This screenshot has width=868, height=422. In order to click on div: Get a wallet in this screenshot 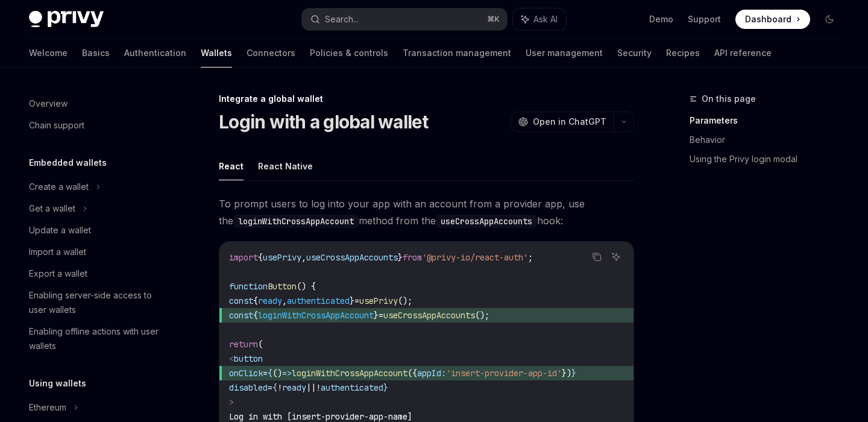, I will do `click(52, 209)`.